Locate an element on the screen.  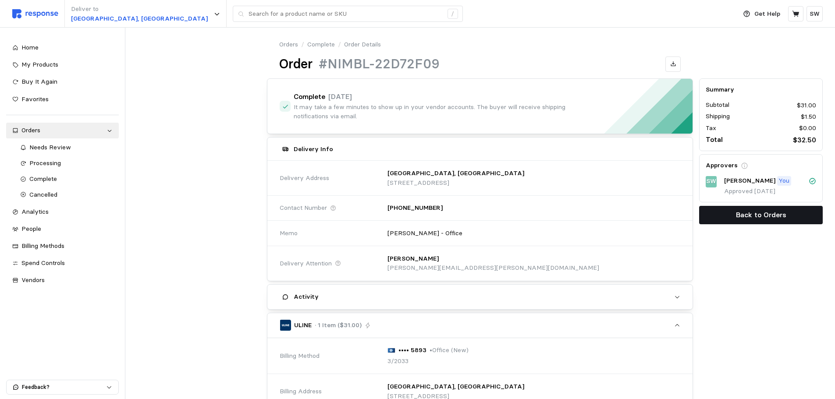
span: Cancelled is located at coordinates (43, 195).